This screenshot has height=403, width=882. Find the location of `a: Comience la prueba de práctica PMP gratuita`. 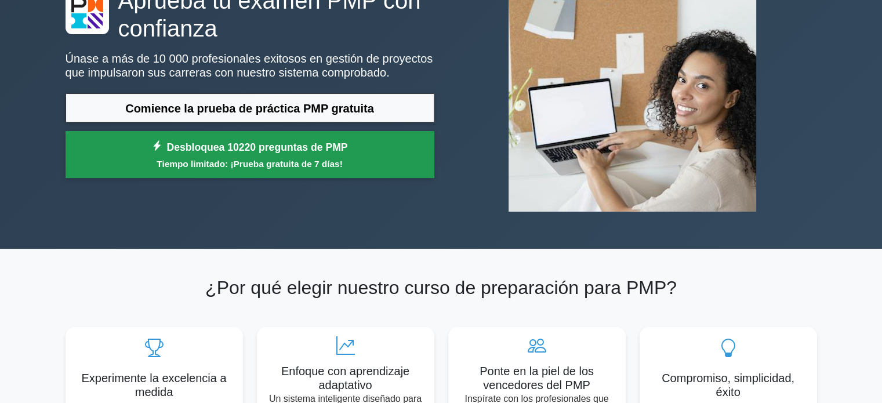

a: Comience la prueba de práctica PMP gratuita is located at coordinates (250, 108).